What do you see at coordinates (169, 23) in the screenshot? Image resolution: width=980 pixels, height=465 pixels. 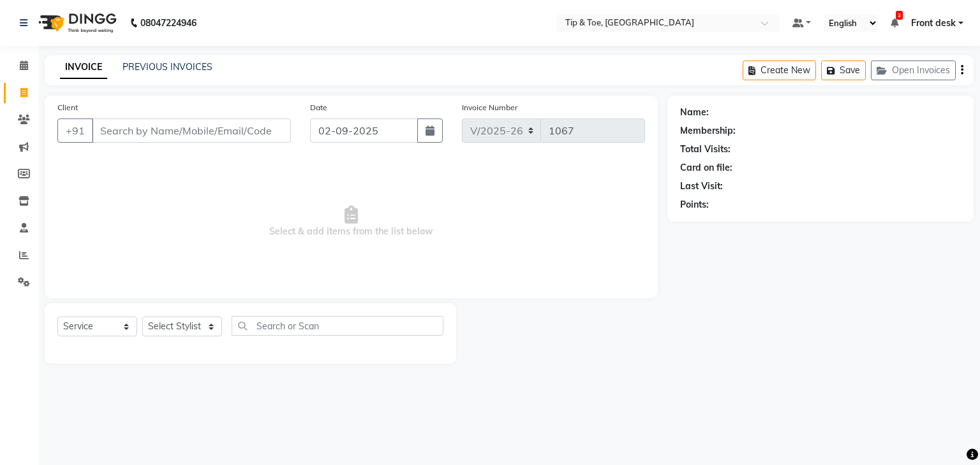 I see `b: 08047224946` at bounding box center [169, 23].